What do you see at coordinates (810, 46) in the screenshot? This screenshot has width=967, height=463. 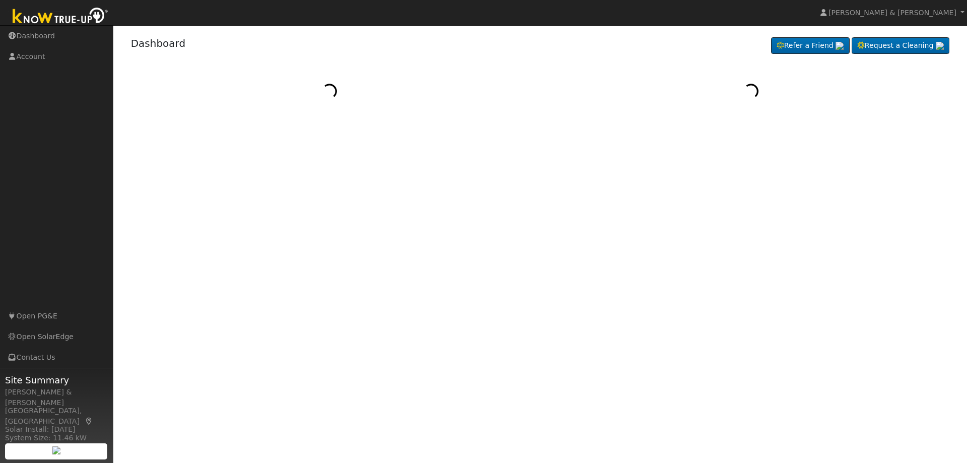 I see `a: Refer a Friend` at bounding box center [810, 46].